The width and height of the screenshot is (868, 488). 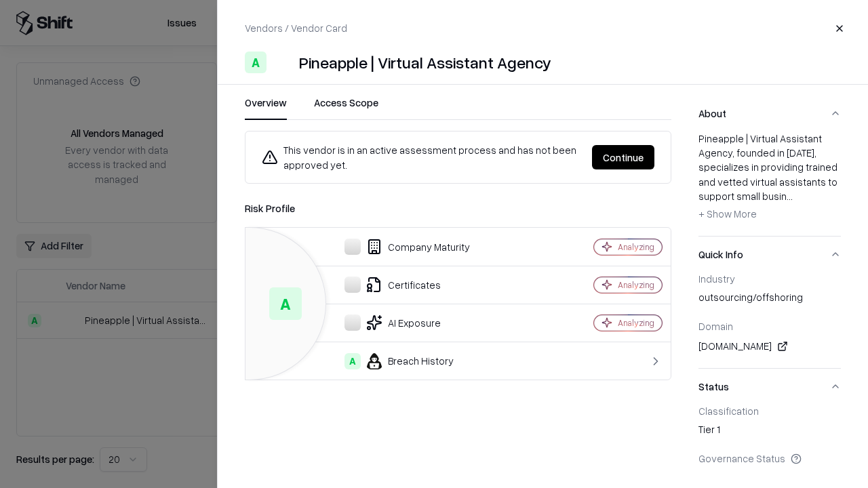 What do you see at coordinates (401, 285) in the screenshot?
I see `div: Certificates` at bounding box center [401, 285].